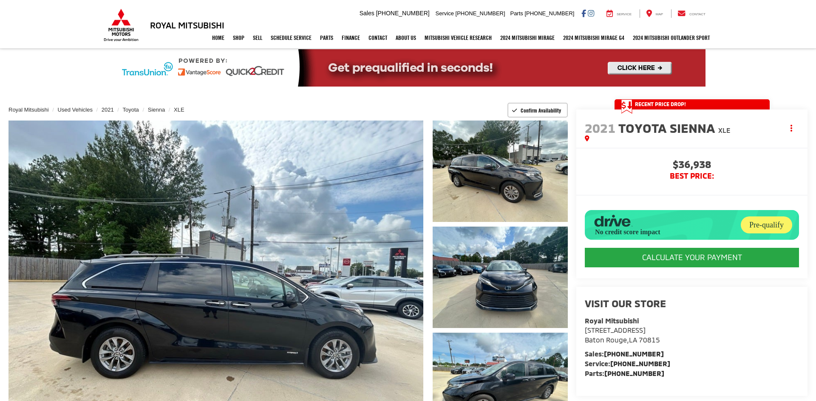 This screenshot has width=816, height=401. What do you see at coordinates (367, 13) in the screenshot?
I see `span: Sales` at bounding box center [367, 13].